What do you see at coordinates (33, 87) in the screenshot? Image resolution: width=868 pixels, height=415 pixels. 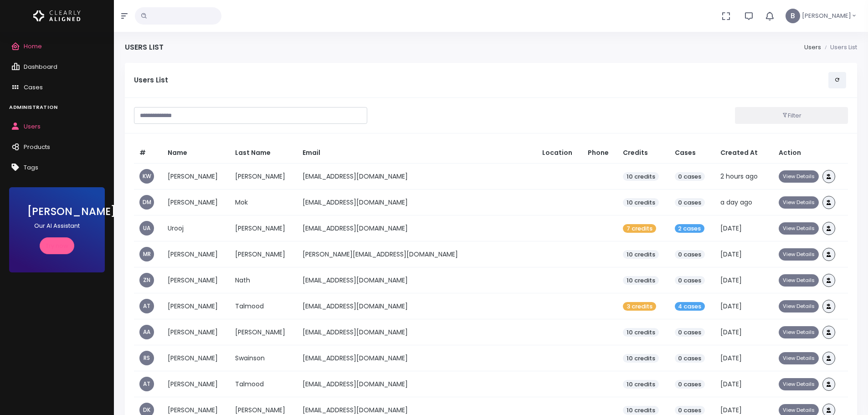 I see `span: Cases` at bounding box center [33, 87].